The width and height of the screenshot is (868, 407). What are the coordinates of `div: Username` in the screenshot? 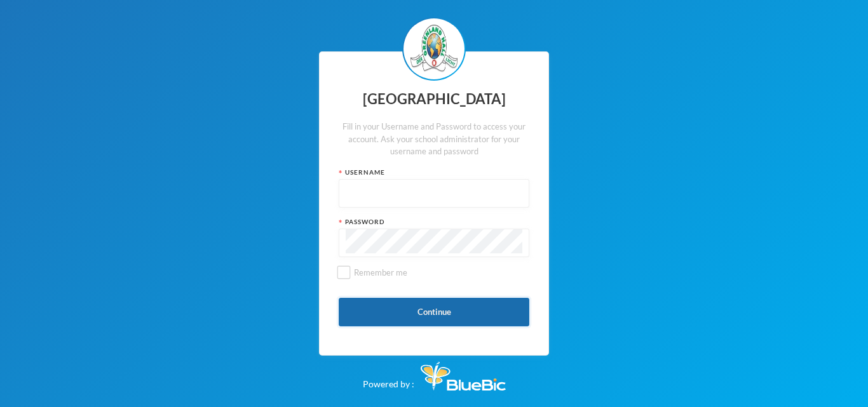 It's located at (434, 172).